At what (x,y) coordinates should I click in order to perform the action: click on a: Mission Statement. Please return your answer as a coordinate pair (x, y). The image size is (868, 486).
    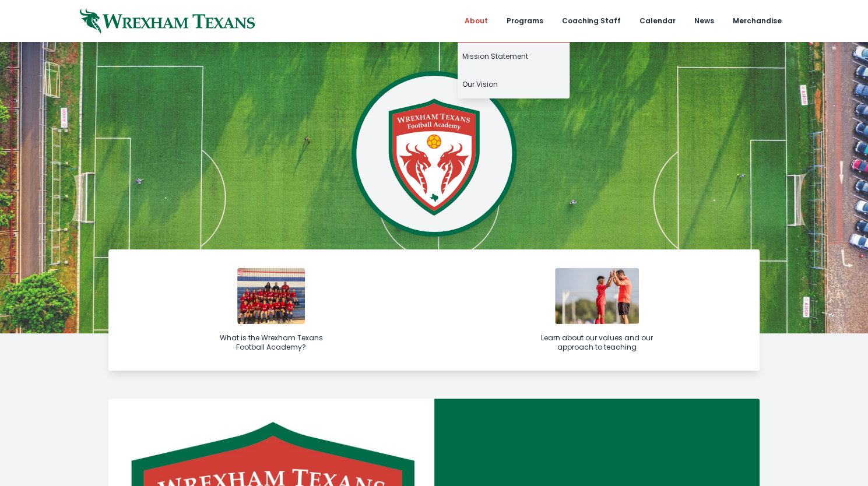
    Looking at the image, I should click on (514, 57).